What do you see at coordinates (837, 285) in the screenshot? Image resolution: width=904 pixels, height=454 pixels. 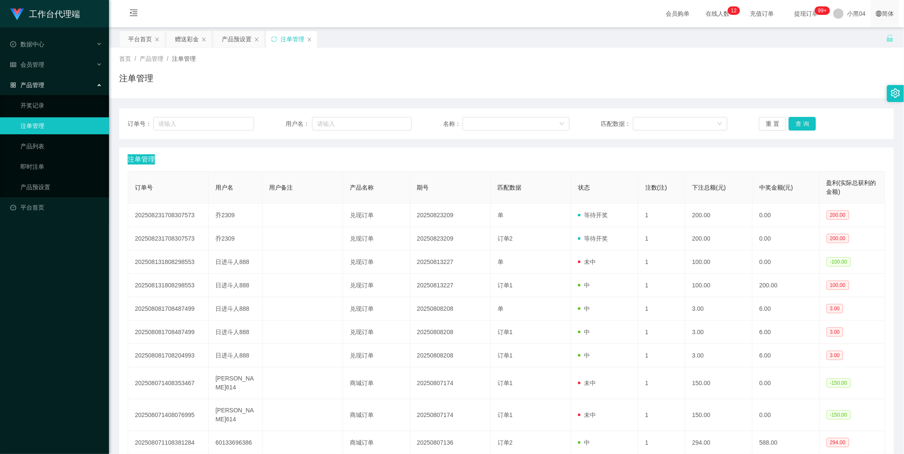 I see `span: 100.00` at bounding box center [837, 285].